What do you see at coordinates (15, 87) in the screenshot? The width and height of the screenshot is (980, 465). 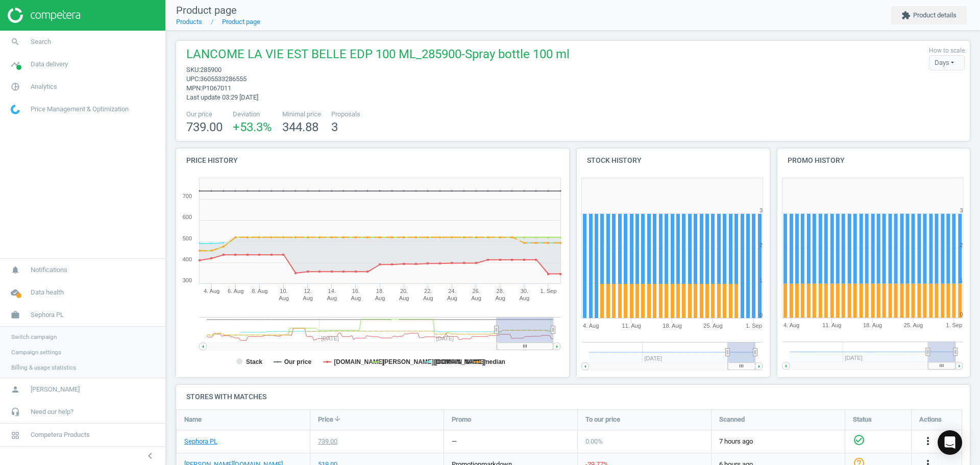 I see `i: pie_chart_outlined` at bounding box center [15, 87].